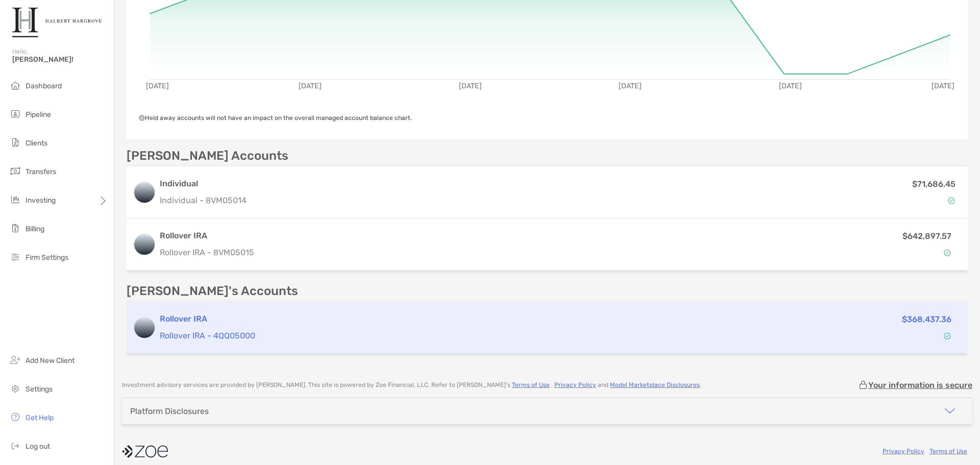  What do you see at coordinates (16, 445) in the screenshot?
I see `img: logout icon` at bounding box center [16, 445].